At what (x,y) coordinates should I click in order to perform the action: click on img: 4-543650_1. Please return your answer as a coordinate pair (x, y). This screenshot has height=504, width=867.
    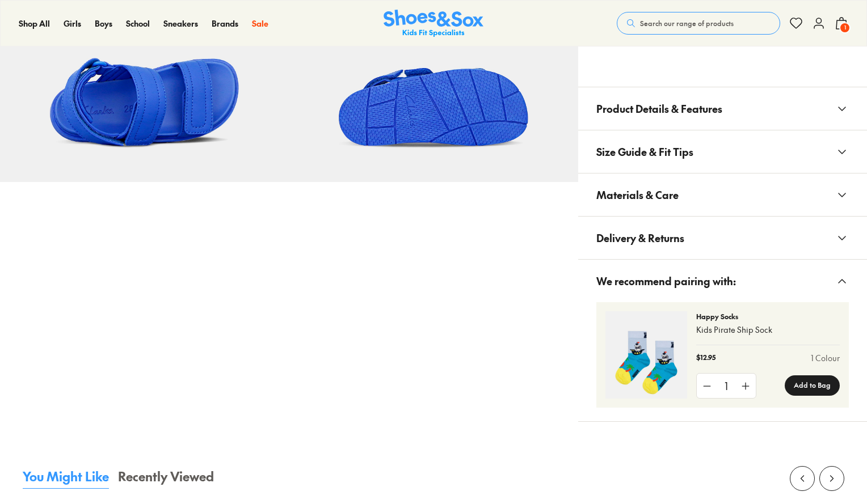
    Looking at the image, I should click on (646, 355).